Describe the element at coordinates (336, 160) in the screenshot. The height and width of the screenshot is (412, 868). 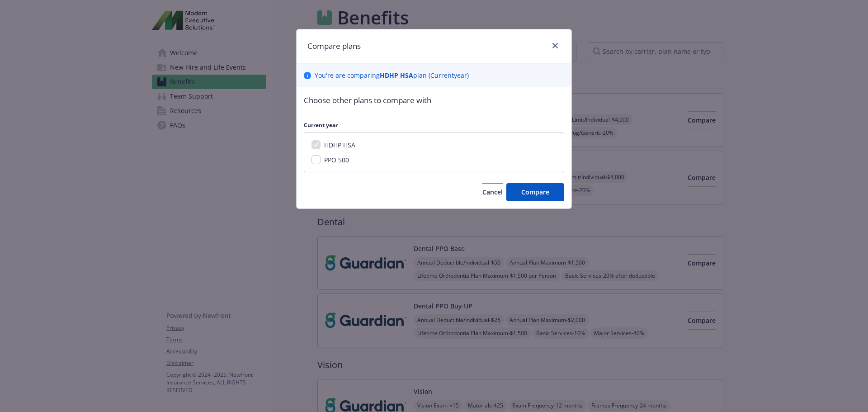
I see `span: PPO 500` at that location.